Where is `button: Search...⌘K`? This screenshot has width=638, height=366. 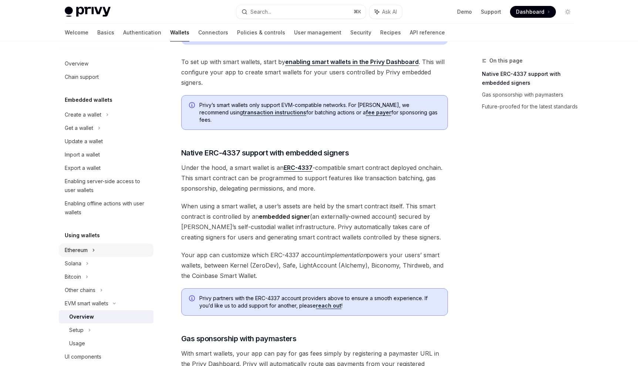
button: Search...⌘K is located at coordinates (301, 12).